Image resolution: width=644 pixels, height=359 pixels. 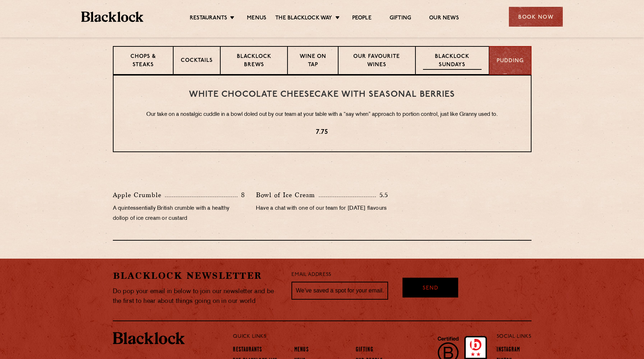 I want to click on a: People, so click(x=362, y=19).